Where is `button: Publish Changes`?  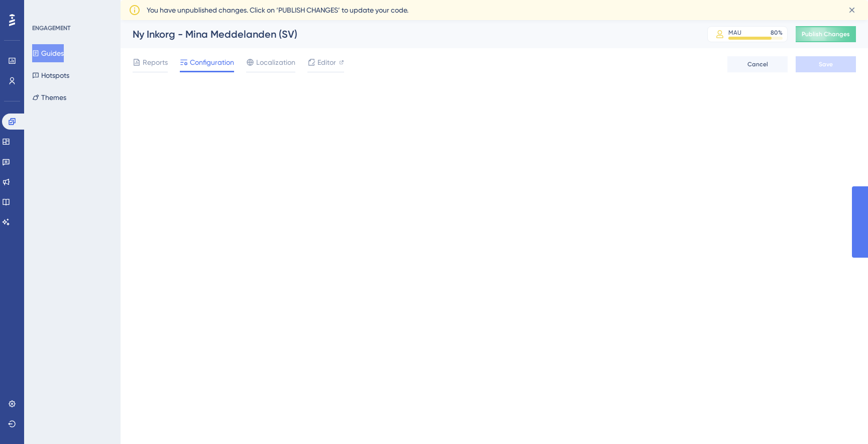 button: Publish Changes is located at coordinates (825, 34).